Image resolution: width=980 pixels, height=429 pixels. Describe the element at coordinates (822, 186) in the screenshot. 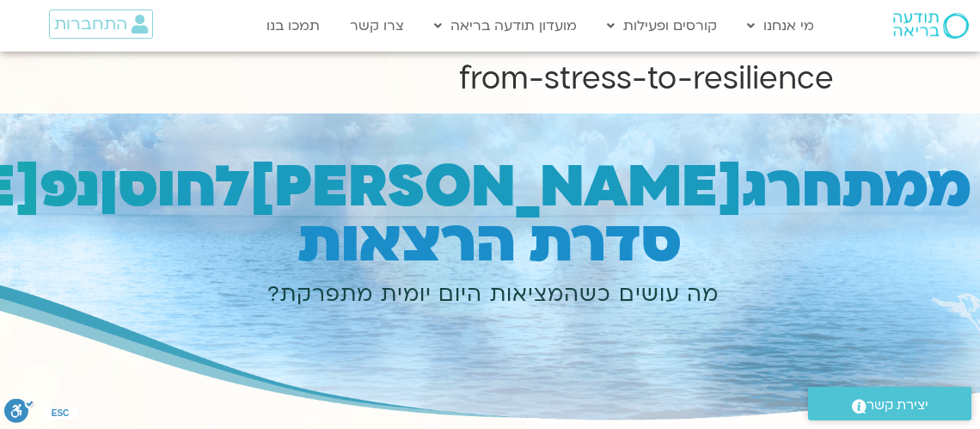

I see `span: ח` at that location.